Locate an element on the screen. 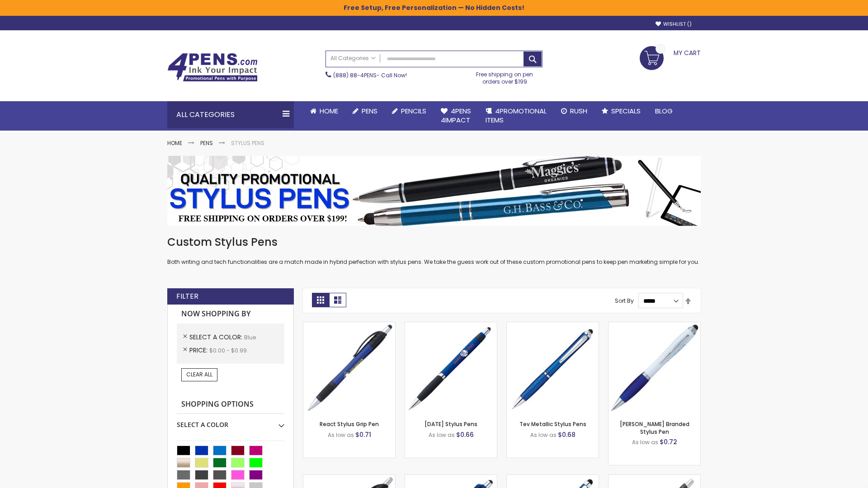 This screenshot has height=488, width=868. a: All Categories is located at coordinates (353, 59).